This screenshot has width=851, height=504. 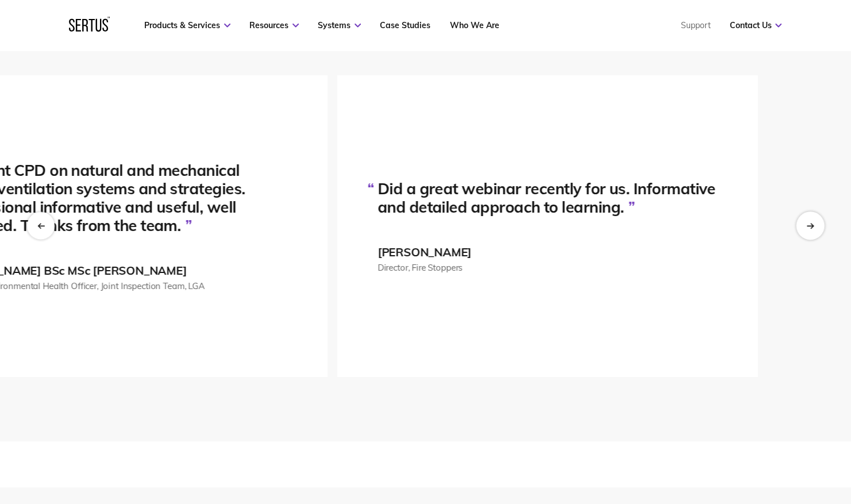 I want to click on a: Systems, so click(x=339, y=25).